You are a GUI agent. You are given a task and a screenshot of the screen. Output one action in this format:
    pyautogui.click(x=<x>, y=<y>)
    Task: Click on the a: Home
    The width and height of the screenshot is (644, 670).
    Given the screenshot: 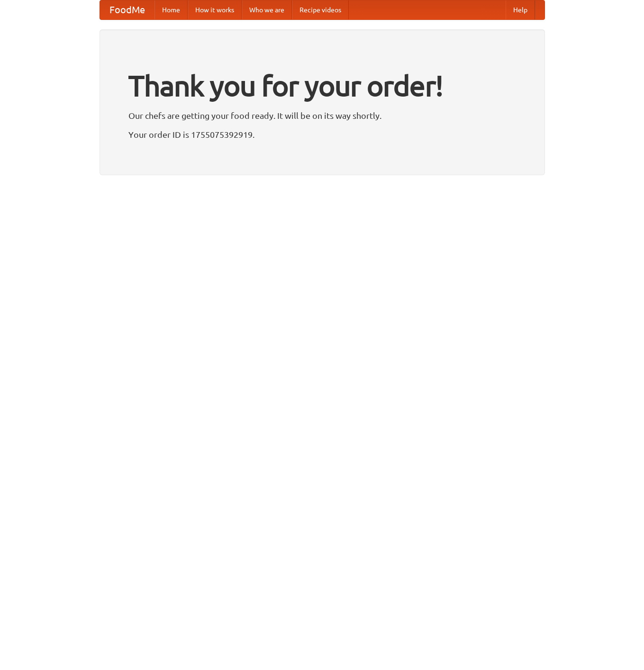 What is the action you would take?
    pyautogui.click(x=171, y=10)
    